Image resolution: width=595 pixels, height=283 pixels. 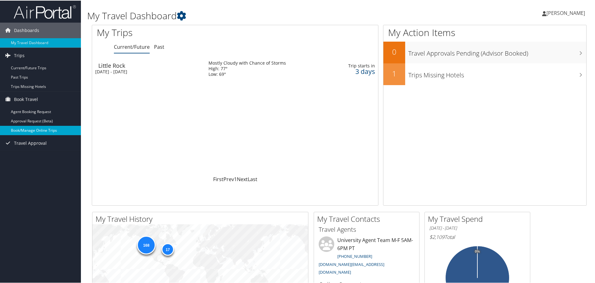 What do you see at coordinates (235, 179) in the screenshot?
I see `a: 1` at bounding box center [235, 179].